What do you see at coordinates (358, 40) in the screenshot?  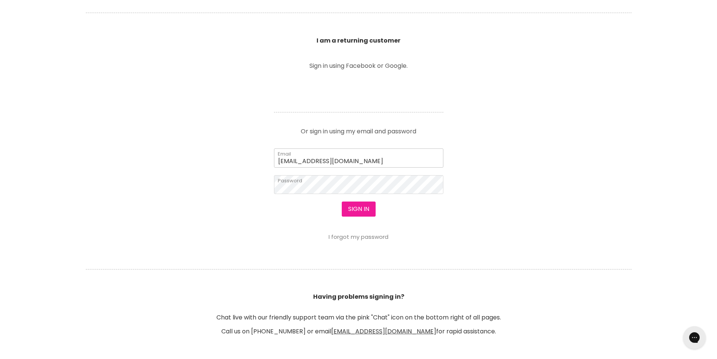 I see `b: I am a returning customer` at bounding box center [358, 40].